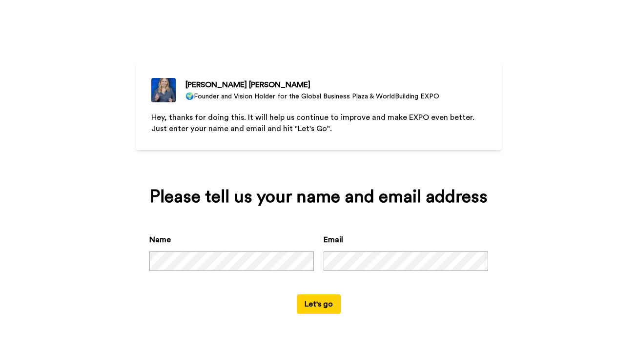 The width and height of the screenshot is (637, 364). I want to click on label: Email, so click(333, 240).